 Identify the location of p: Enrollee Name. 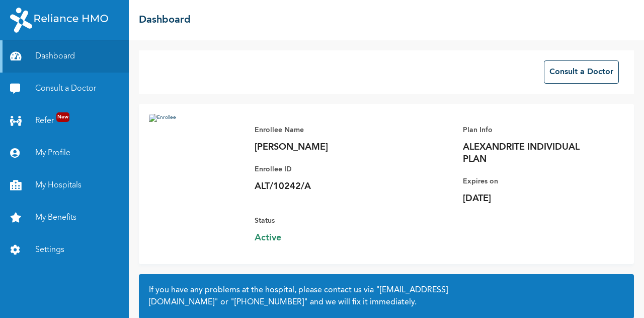
(325, 130).